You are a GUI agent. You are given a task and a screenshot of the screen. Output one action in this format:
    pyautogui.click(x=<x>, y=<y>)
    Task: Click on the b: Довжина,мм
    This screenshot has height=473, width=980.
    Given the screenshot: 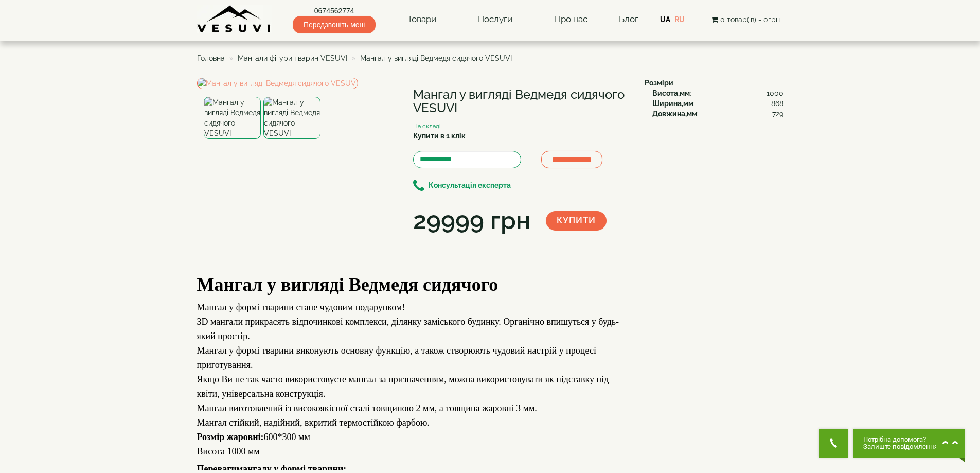 What is the action you would take?
    pyautogui.click(x=674, y=114)
    